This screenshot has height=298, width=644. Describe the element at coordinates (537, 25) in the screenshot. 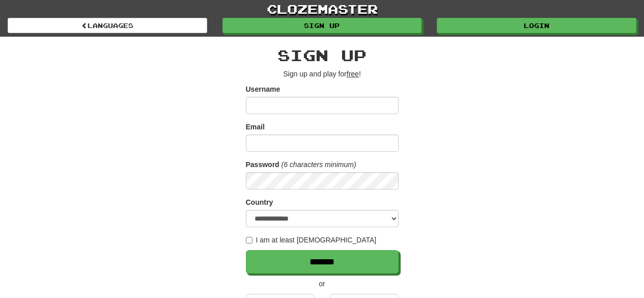

I see `a: Login` at that location.